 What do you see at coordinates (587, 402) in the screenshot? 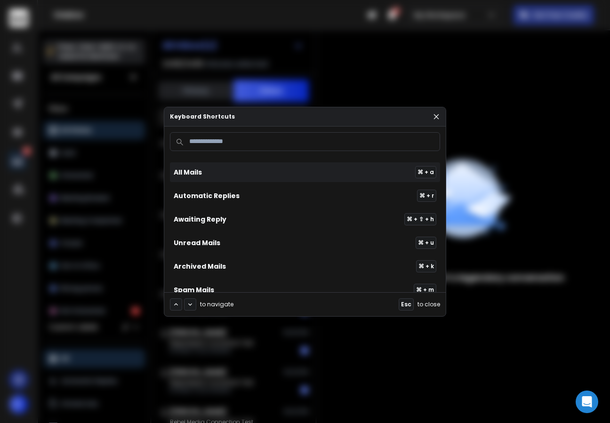
I see `div: Open Intercom Messenger` at bounding box center [587, 402].